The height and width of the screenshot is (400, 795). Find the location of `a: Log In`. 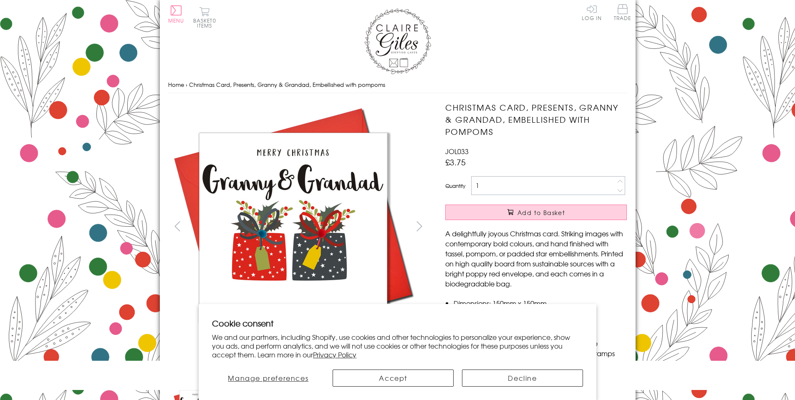

a: Log In is located at coordinates (592, 12).